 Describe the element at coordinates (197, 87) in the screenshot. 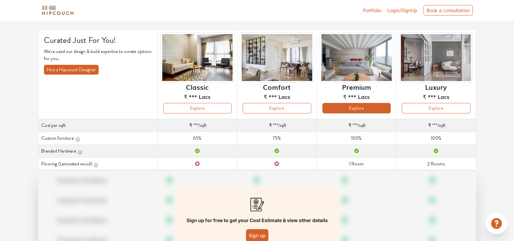

I see `h6: Classic` at that location.